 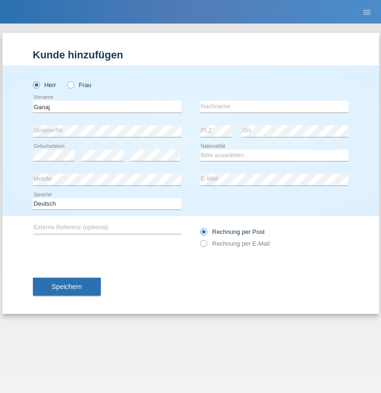 I want to click on input: Herr, so click(x=36, y=84).